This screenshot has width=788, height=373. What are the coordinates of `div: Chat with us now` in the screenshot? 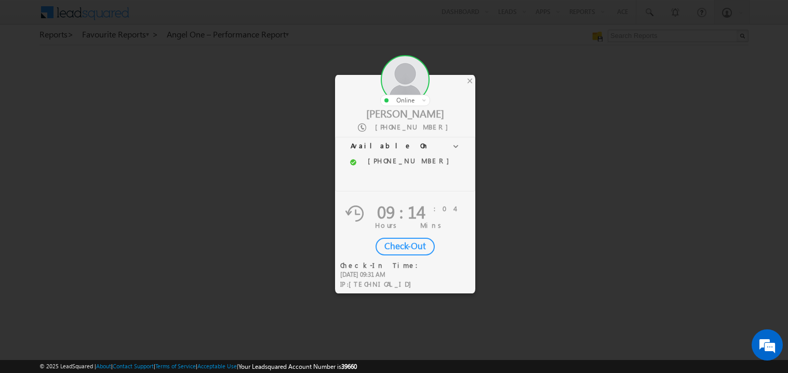 It's located at (114, 61).